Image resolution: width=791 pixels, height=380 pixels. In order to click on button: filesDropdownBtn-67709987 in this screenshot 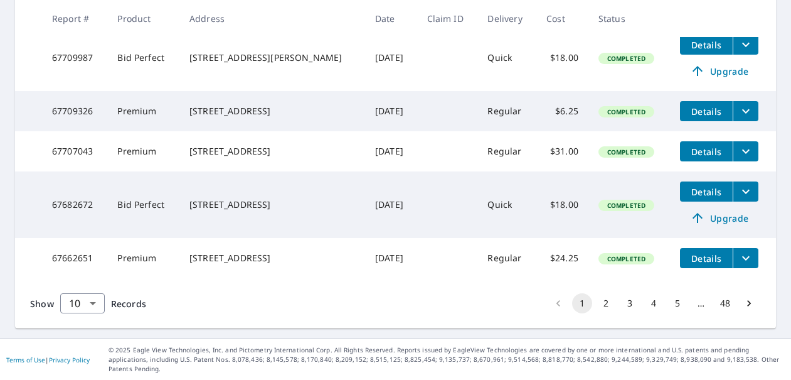, I will do `click(745, 45)`.